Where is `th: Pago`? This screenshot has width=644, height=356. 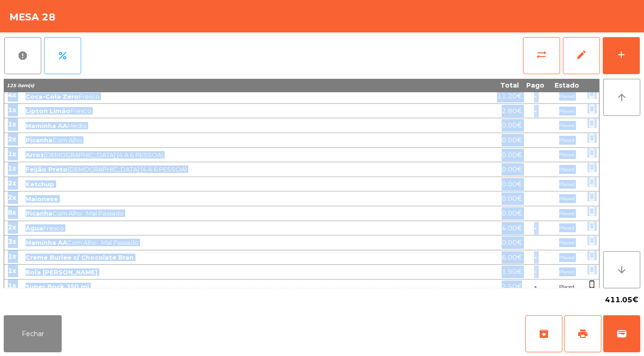 th: Pago is located at coordinates (535, 86).